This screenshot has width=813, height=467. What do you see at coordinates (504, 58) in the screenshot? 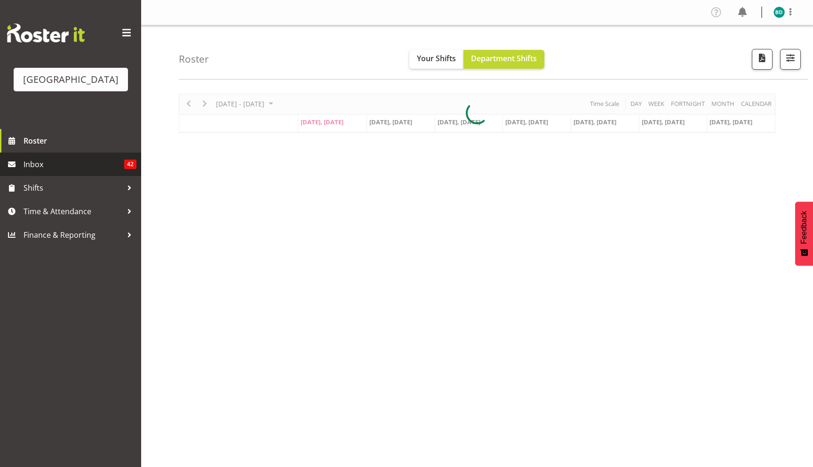
I see `span: Department Shifts` at bounding box center [504, 58].